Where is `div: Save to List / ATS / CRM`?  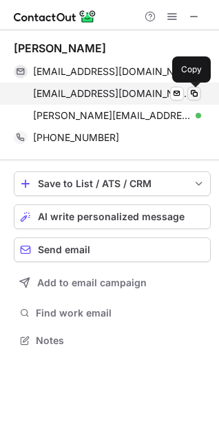
div: Save to List / ATS / CRM is located at coordinates (112, 184).